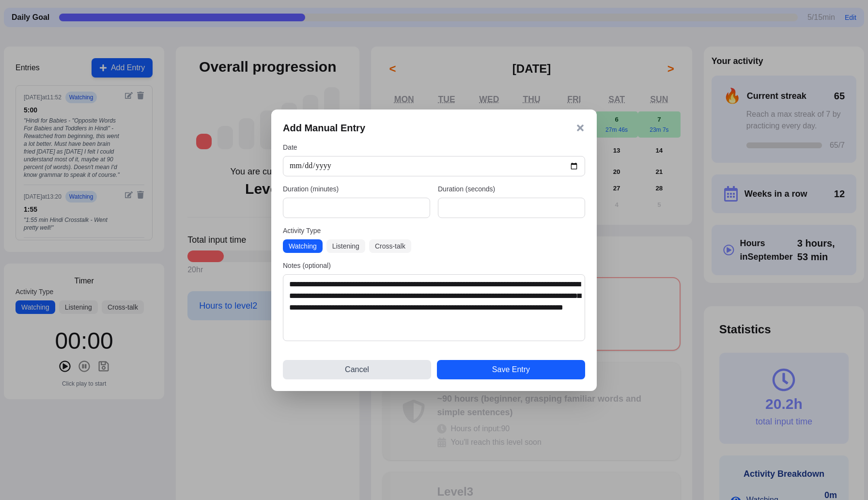  Describe the element at coordinates (357, 189) in the screenshot. I see `label: Duration (minutes)` at that location.